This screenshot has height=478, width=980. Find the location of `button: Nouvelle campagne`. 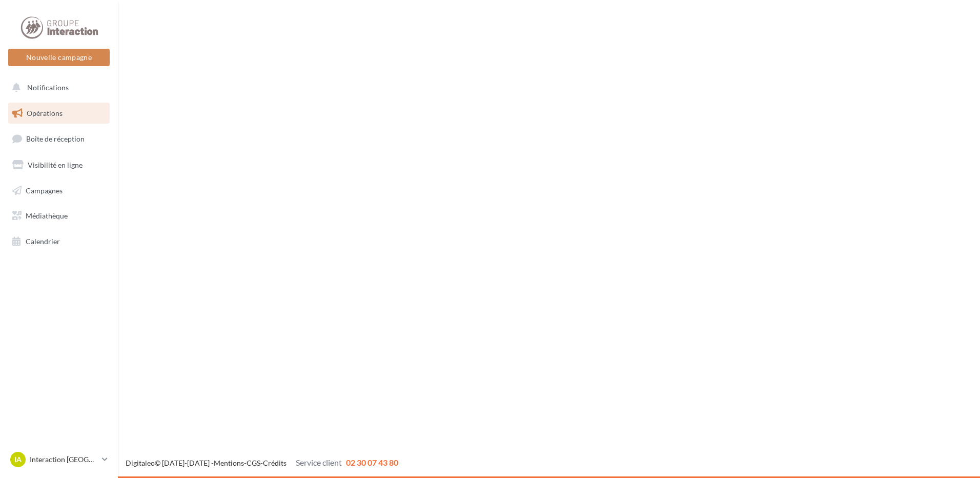

button: Nouvelle campagne is located at coordinates (59, 57).